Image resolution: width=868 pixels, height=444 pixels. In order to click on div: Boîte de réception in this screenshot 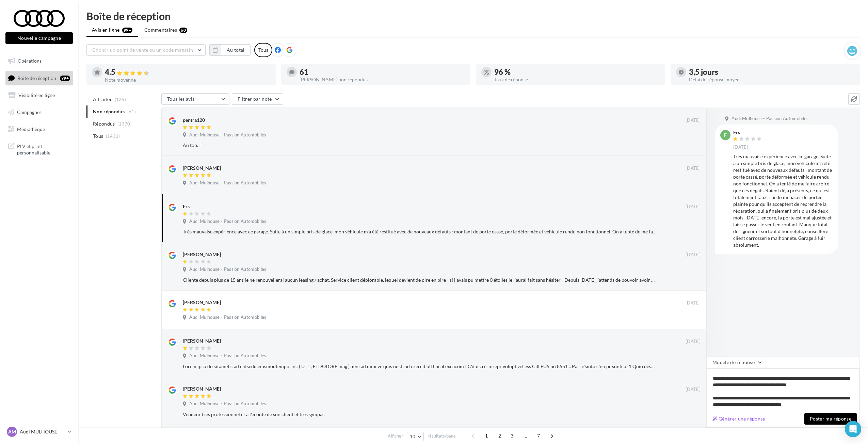, I will do `click(473, 16)`.